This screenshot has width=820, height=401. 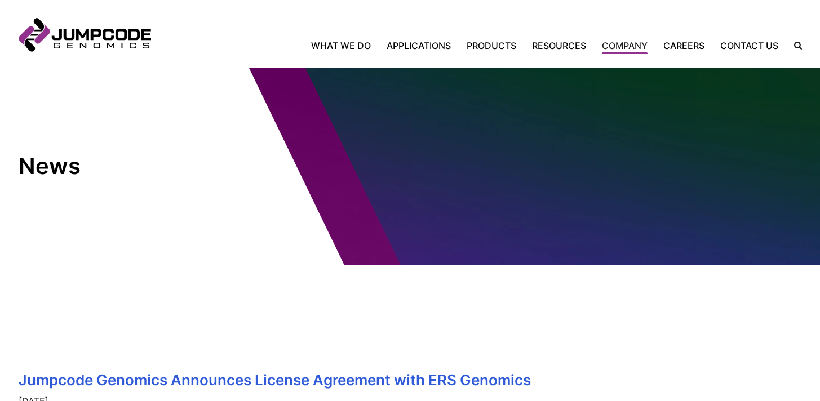 What do you see at coordinates (345, 46) in the screenshot?
I see `a: What We Do` at bounding box center [345, 46].